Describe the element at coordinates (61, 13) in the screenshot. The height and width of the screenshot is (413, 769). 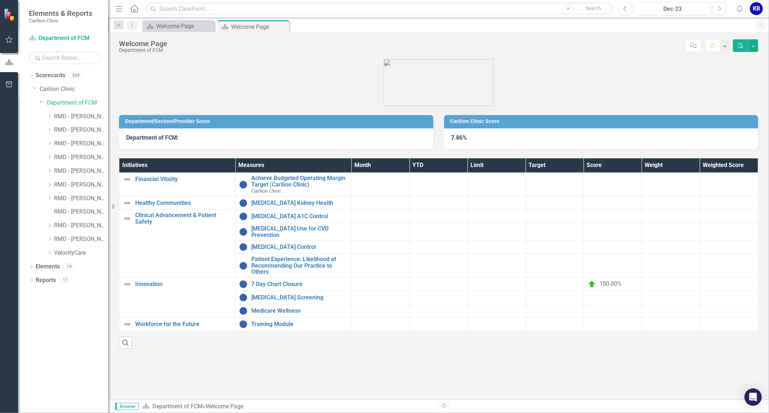
I see `span: Elements & Reports` at that location.